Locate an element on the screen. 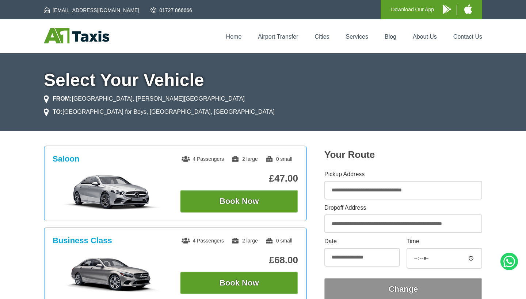 The width and height of the screenshot is (526, 299). p: Download Our App is located at coordinates (412, 9).